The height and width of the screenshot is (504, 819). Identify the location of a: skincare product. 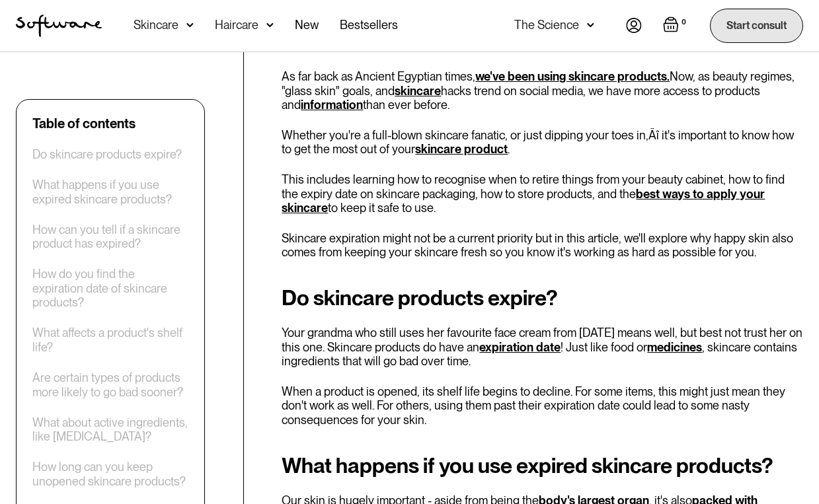
(462, 148).